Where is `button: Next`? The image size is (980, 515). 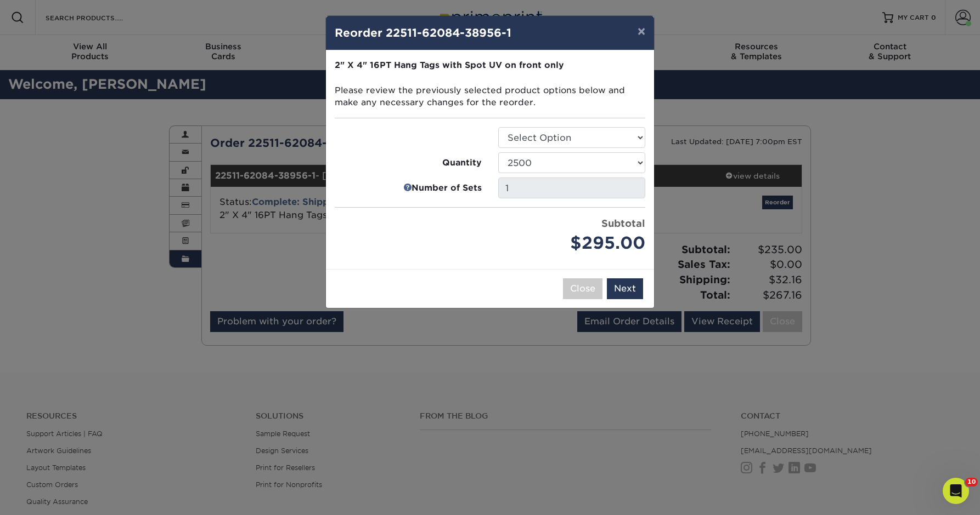 button: Next is located at coordinates (625, 289).